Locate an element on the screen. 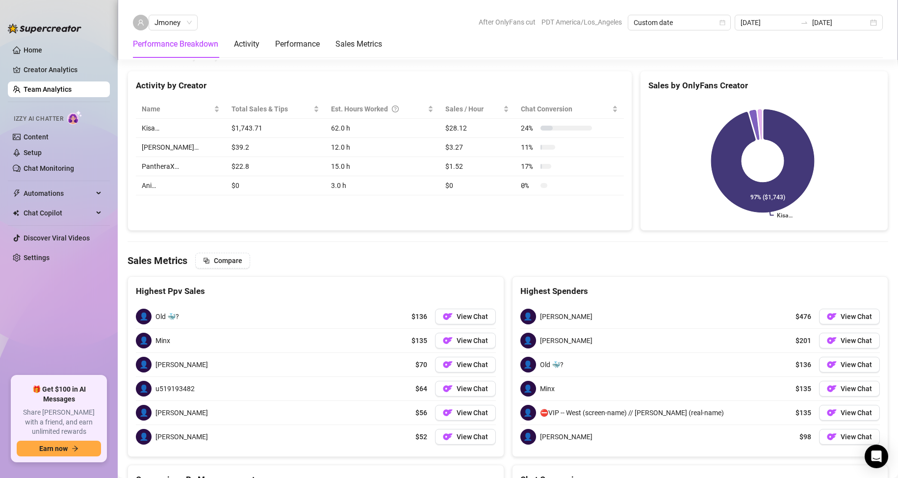 This screenshot has height=478, width=898. span: Jmoney is located at coordinates (173, 23).